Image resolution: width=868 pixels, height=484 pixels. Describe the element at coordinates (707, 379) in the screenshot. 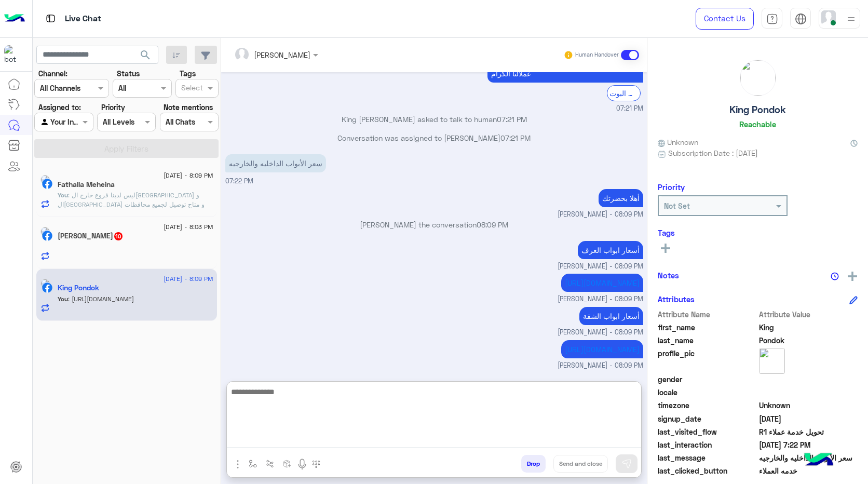

I see `span: gender` at that location.